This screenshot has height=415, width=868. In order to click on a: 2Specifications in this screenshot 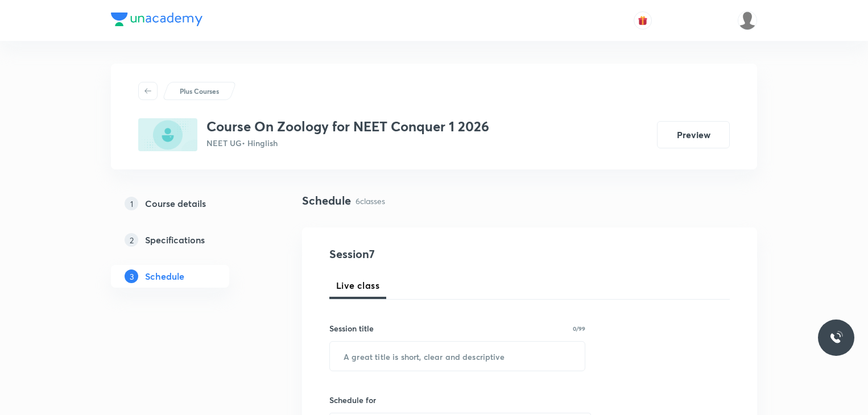, I will do `click(188, 240)`.